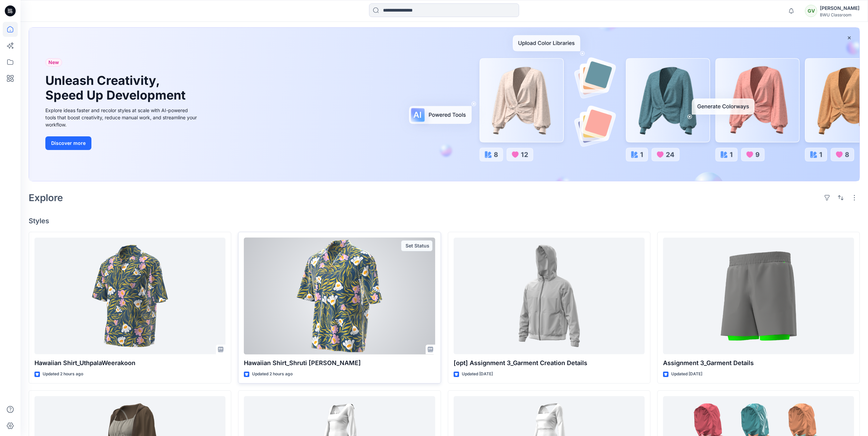 This screenshot has height=436, width=868. Describe the element at coordinates (45, 198) in the screenshot. I see `h2: Explore` at that location.